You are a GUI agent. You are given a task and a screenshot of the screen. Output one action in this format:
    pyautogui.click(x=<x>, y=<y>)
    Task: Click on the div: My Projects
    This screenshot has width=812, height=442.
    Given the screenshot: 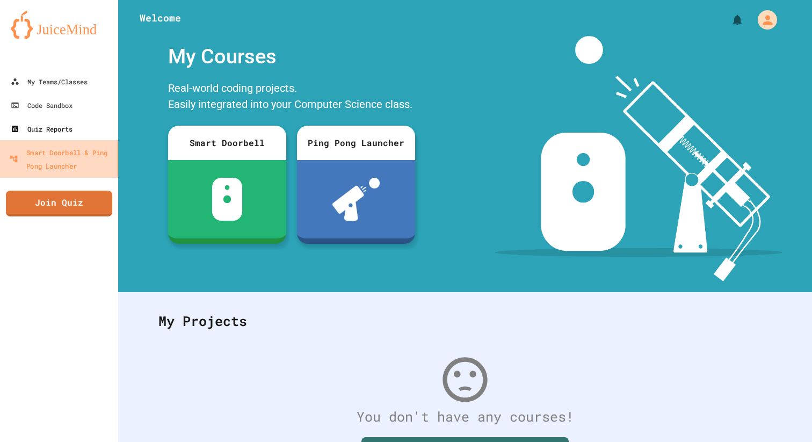 What is the action you would take?
    pyautogui.click(x=465, y=321)
    